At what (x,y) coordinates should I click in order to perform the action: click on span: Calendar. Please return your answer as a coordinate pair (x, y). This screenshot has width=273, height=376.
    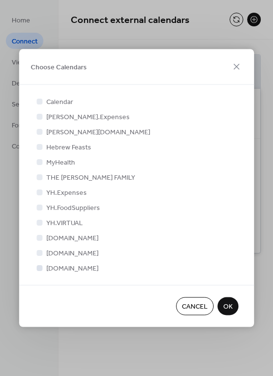
    Looking at the image, I should click on (60, 102).